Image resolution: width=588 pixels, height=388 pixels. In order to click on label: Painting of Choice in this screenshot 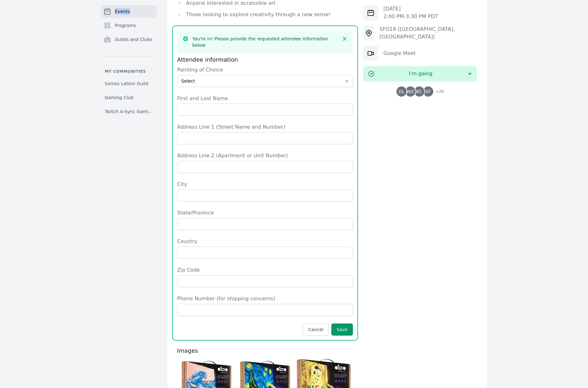, I will do `click(265, 70)`.